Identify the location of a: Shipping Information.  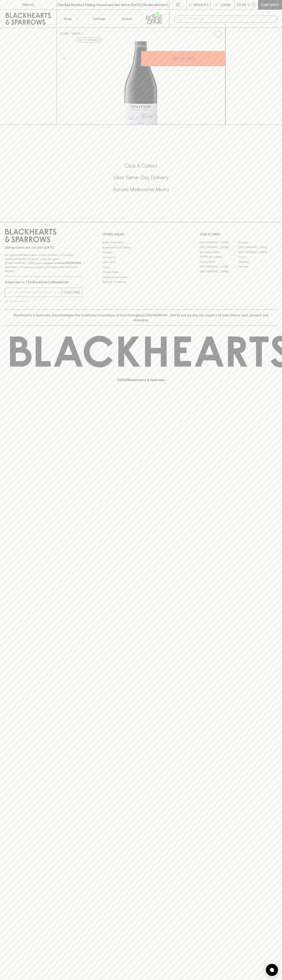
(141, 277).